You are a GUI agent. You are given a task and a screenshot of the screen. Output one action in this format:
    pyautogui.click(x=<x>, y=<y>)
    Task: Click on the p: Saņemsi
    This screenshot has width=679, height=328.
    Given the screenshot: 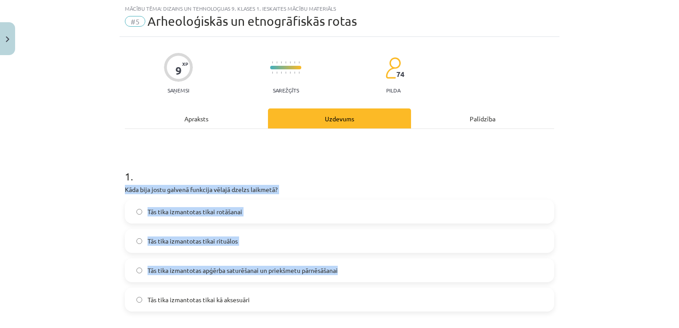 What is the action you would take?
    pyautogui.click(x=178, y=90)
    